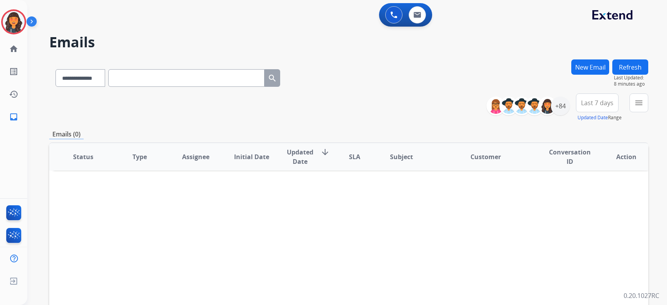 This screenshot has width=667, height=305. Describe the element at coordinates (14, 71) in the screenshot. I see `mat-icon: list_alt` at that location.